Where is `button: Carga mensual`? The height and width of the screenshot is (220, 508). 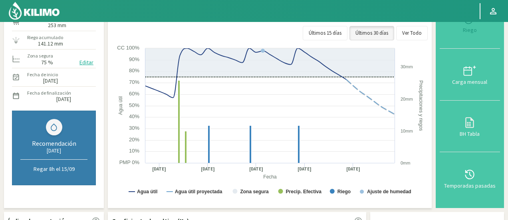
button: Carga mensual is located at coordinates (470, 75).